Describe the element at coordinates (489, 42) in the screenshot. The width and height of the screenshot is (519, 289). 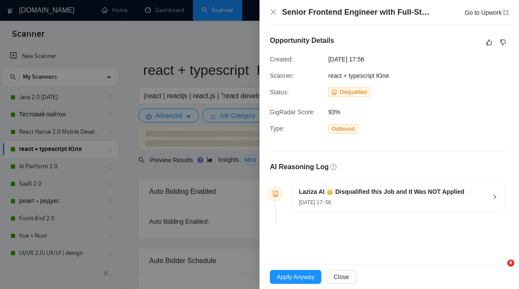
I see `span: like` at that location.